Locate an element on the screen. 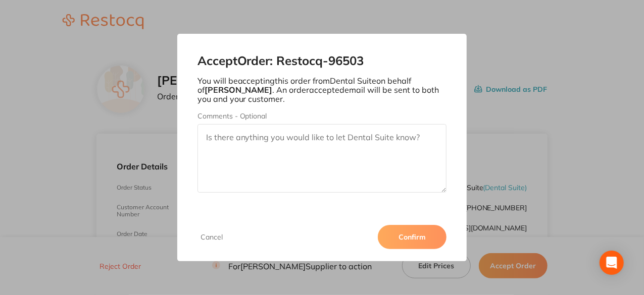  div: Open Intercom Messenger is located at coordinates (611, 262).